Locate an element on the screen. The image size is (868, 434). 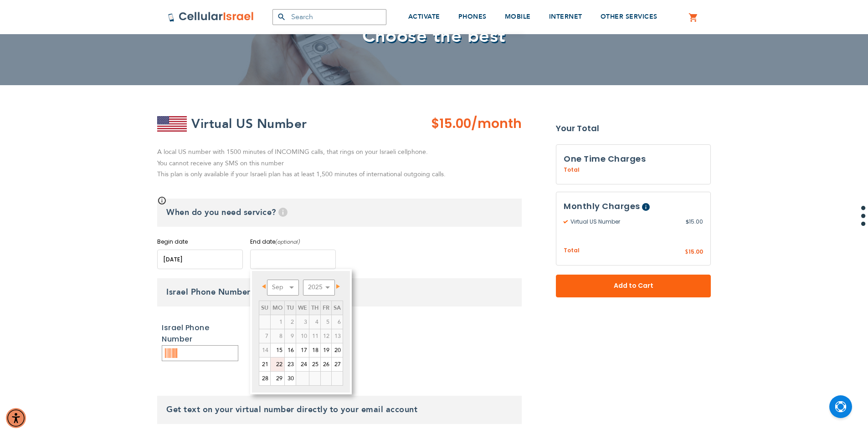
input: Search is located at coordinates (329, 17).